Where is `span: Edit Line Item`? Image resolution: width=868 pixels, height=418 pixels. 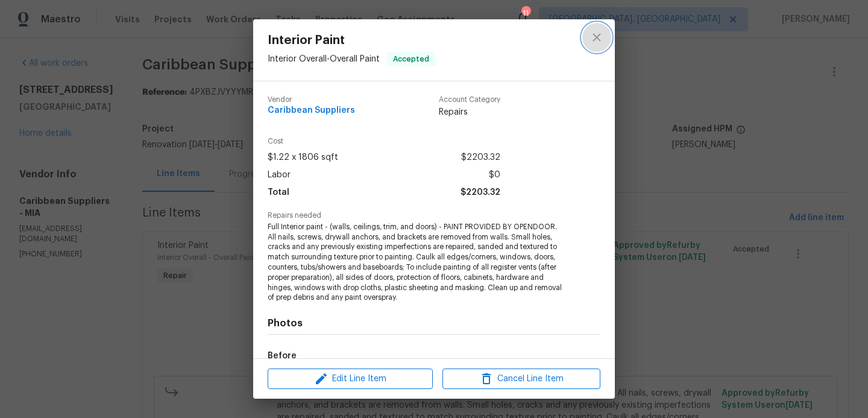 span: Edit Line Item is located at coordinates (351, 379).